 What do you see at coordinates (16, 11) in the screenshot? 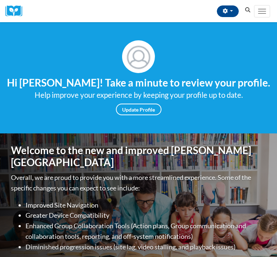
I see `a: Cox Campus` at bounding box center [16, 11].